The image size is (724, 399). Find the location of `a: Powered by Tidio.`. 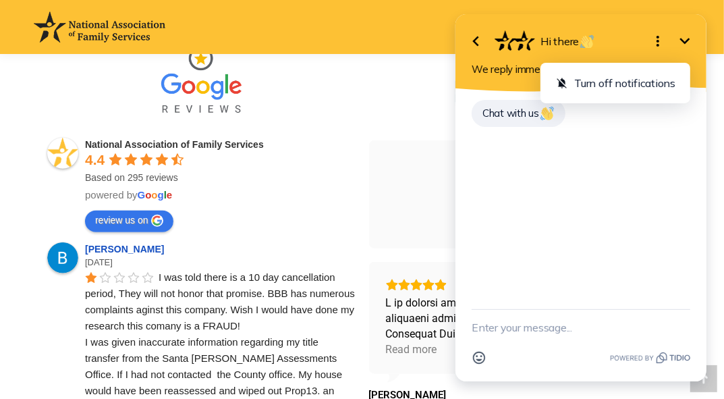

a: Powered by Tidio. is located at coordinates (212, 358).